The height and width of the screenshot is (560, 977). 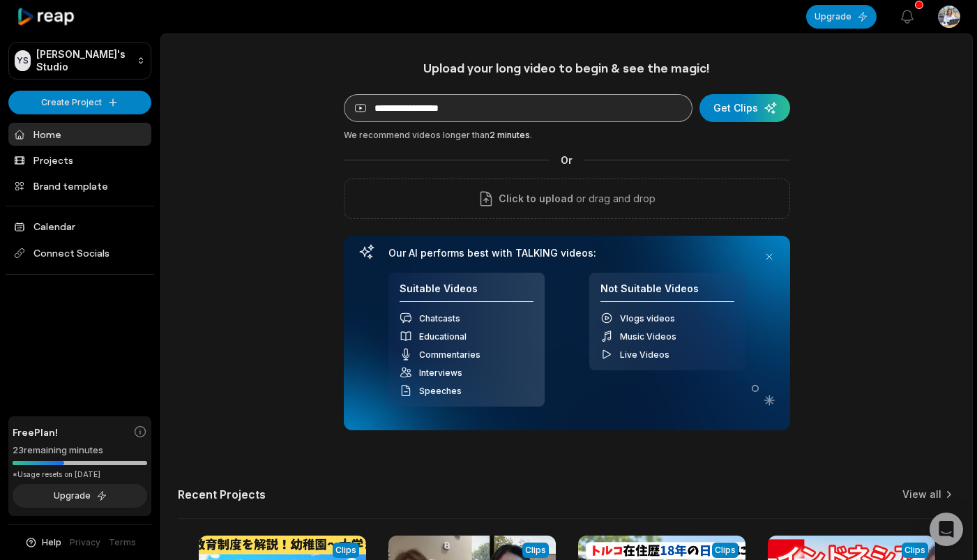 I want to click on h1: Upload your long video to begin & see the magic!, so click(x=567, y=68).